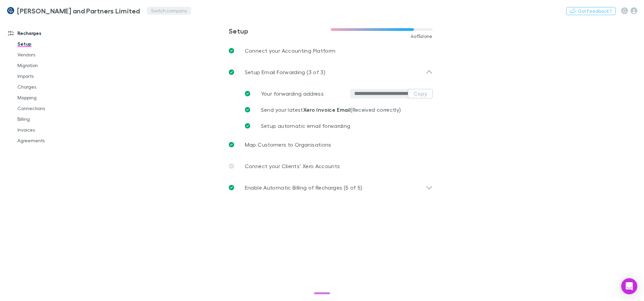 This screenshot has width=644, height=301. Describe the element at coordinates (285, 72) in the screenshot. I see `p: Setup Email Forwarding (3 of 3)` at that location.